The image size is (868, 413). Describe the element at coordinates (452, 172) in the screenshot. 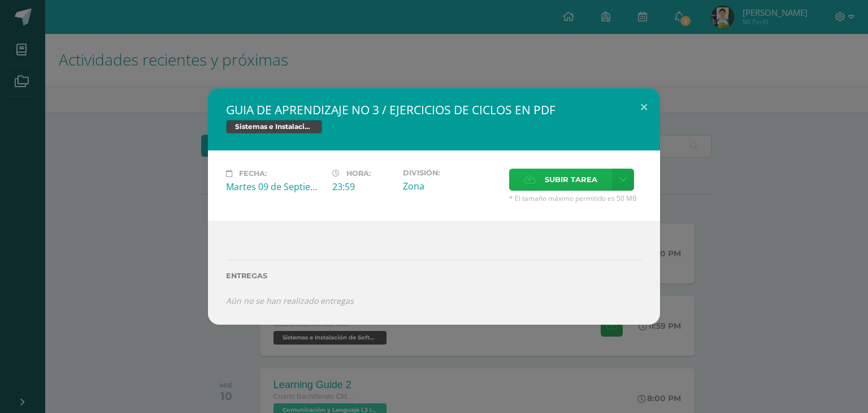

I see `label: División:` at that location.